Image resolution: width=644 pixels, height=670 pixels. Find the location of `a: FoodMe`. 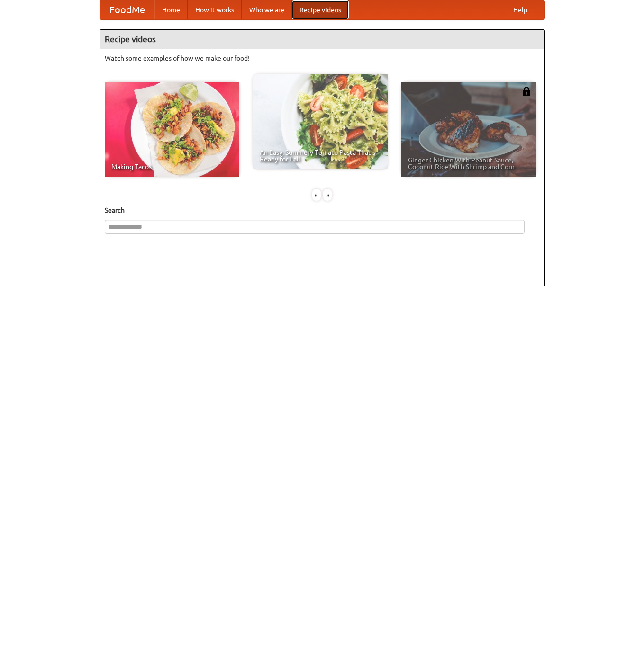

a: FoodMe is located at coordinates (127, 10).